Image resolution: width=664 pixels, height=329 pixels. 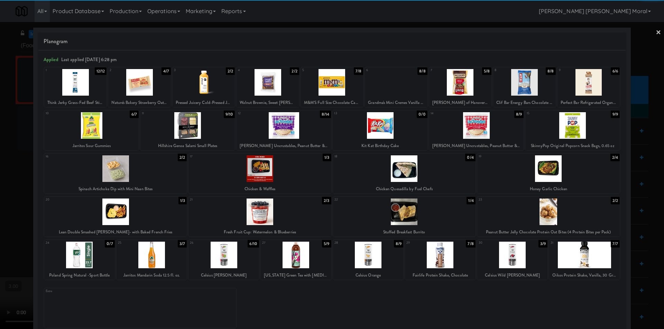 What do you see at coordinates (81, 200) in the screenshot?
I see `div: 20` at bounding box center [81, 200].